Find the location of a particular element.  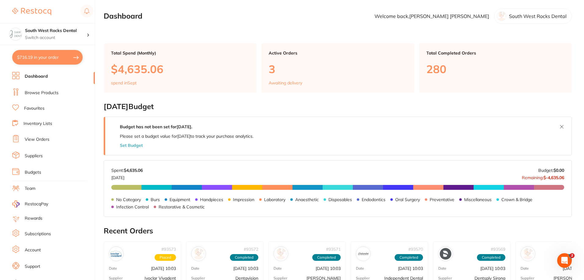

p: Total Completed Orders is located at coordinates (495, 53).